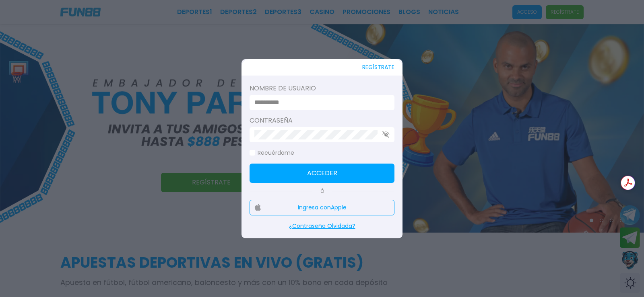 This screenshot has height=297, width=644. What do you see at coordinates (322, 207) in the screenshot?
I see `button: Ingresa conApple` at bounding box center [322, 207].